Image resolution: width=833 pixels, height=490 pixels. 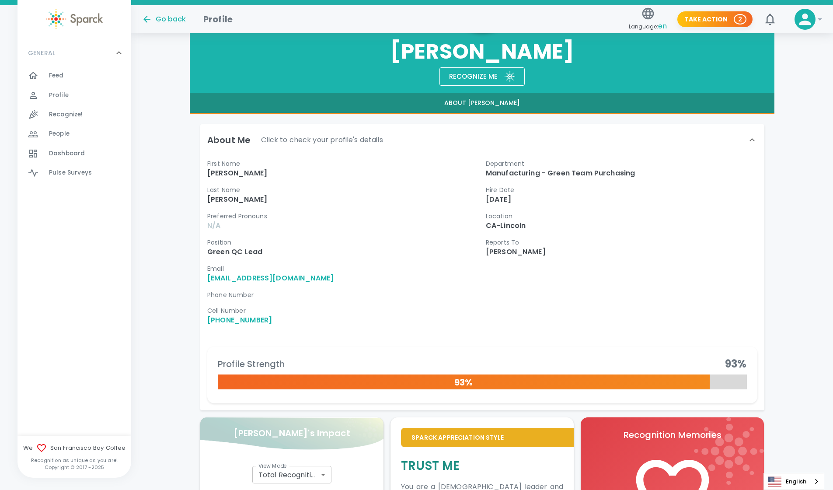 I want to click on span: Language:, so click(x=647, y=26).